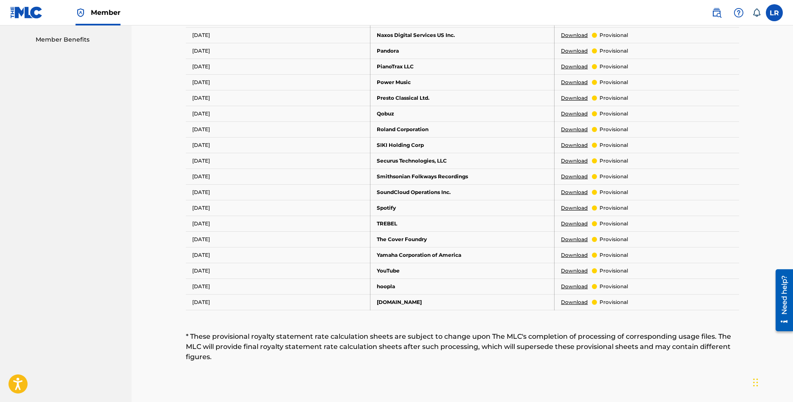 This screenshot has height=402, width=793. Describe the element at coordinates (462, 239) in the screenshot. I see `td: The Cover Foundry` at that location.